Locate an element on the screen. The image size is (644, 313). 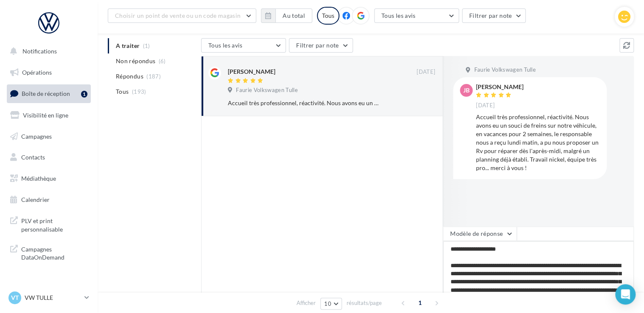
span: Campagnes DataOnDemand is located at coordinates (54, 252).